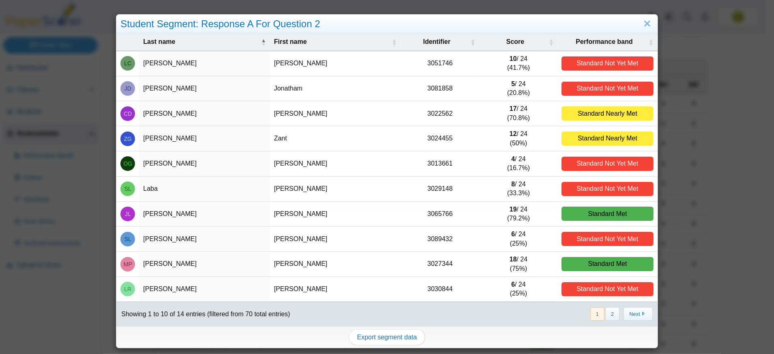 The image size is (774, 354). Describe the element at coordinates (440, 114) in the screenshot. I see `td: 3022562` at that location.